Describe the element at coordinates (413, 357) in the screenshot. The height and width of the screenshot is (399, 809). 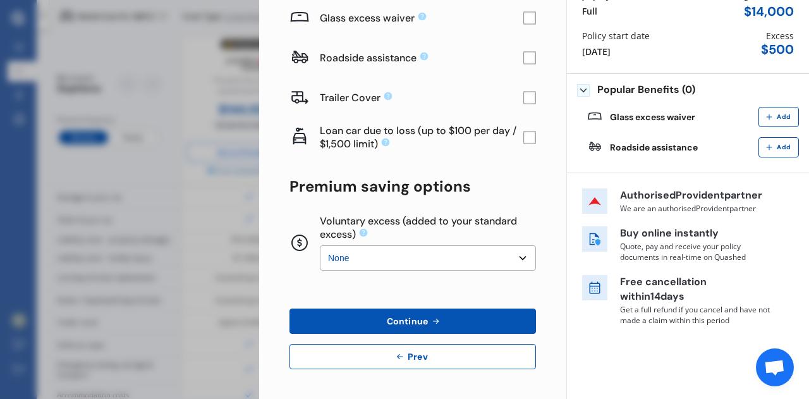
I see `button: Prev` at that location.